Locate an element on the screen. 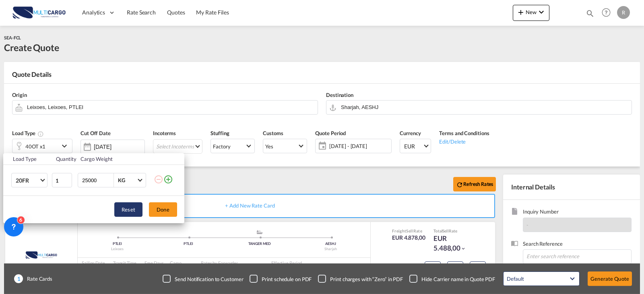  th: Quantity is located at coordinates (64, 159).